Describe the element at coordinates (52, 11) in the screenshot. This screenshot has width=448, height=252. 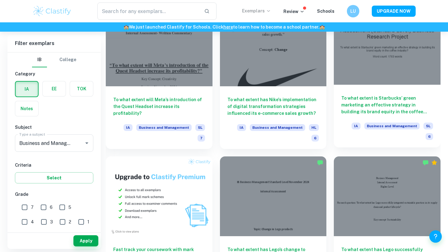
I see `a: Clastify logo` at that location.